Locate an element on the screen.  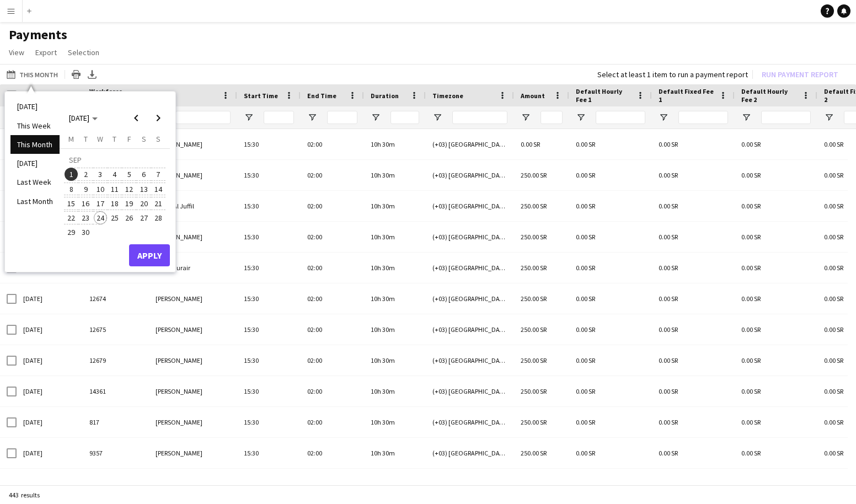
button: 28-09-2025 is located at coordinates (159, 218).